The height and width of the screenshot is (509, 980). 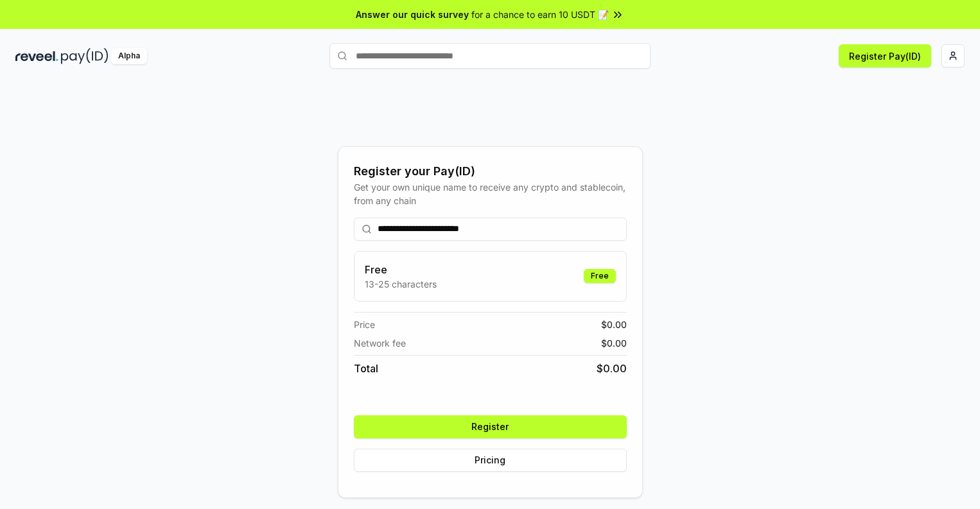 What do you see at coordinates (37, 56) in the screenshot?
I see `img: reveel_dark` at bounding box center [37, 56].